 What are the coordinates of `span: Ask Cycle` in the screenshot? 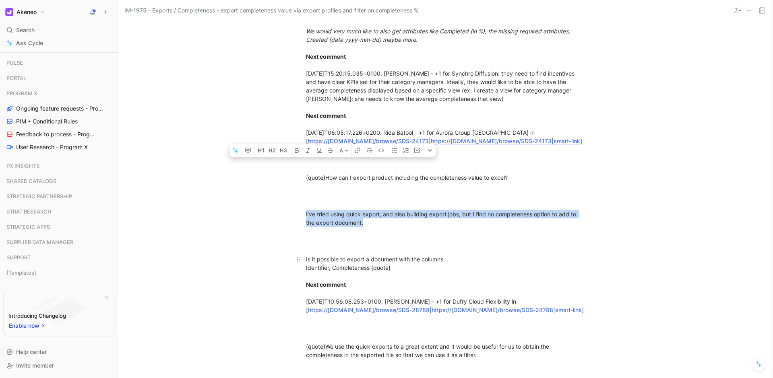 It's located at (29, 43).